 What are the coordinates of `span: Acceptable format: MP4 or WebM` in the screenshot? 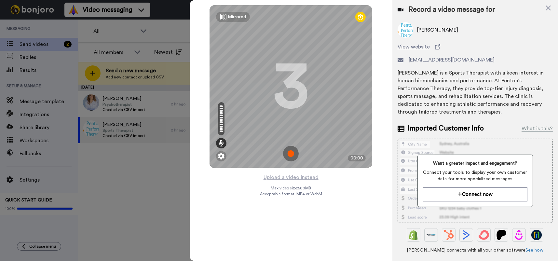 It's located at (291, 194).